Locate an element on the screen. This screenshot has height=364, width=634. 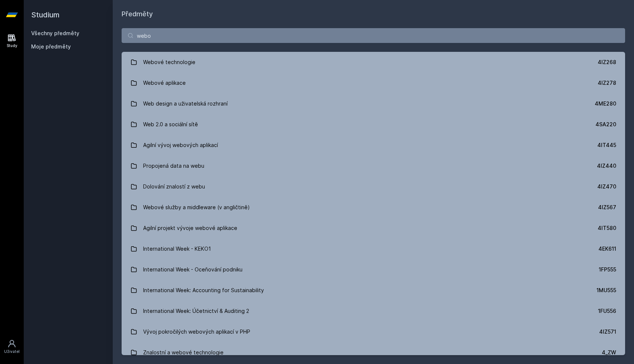
div: 1MU555 is located at coordinates (606, 290).